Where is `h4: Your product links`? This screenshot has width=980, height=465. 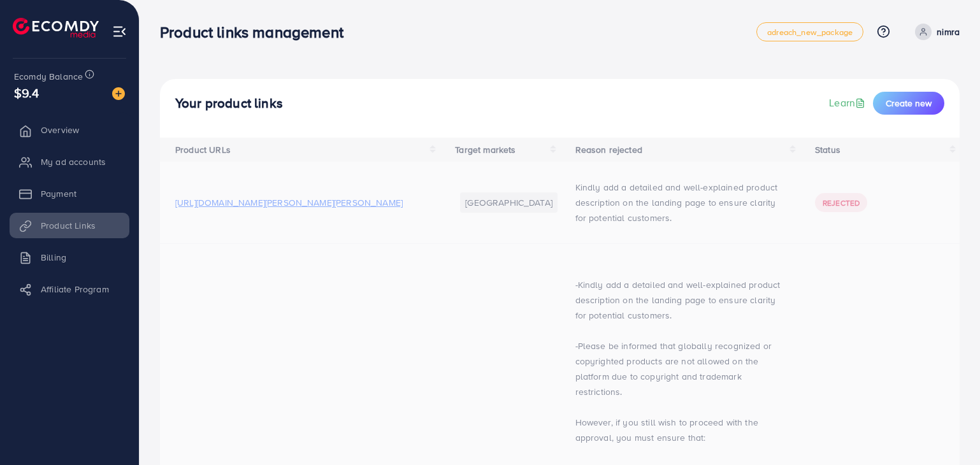 h4: Your product links is located at coordinates (228, 104).